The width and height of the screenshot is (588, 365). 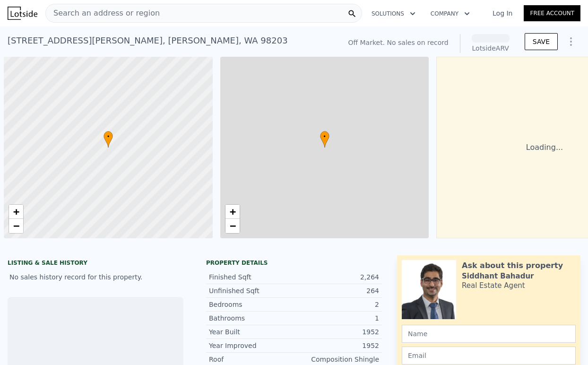 What do you see at coordinates (513, 266) in the screenshot?
I see `div: Ask about this property` at bounding box center [513, 266].